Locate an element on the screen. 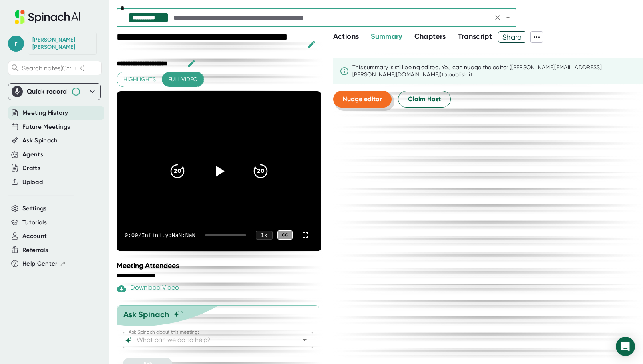  div: Ryan Smith is located at coordinates (62, 43).